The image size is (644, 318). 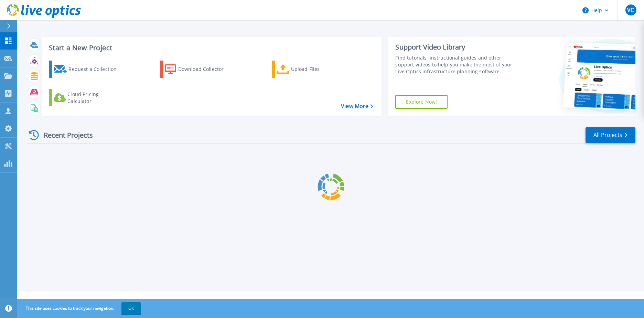 I want to click on div: Recent Projects, so click(x=64, y=135).